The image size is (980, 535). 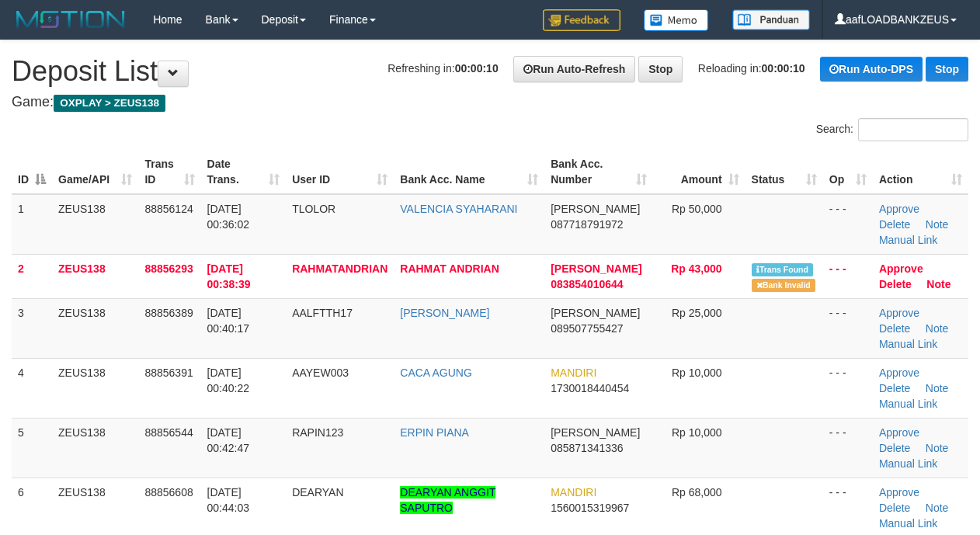 What do you see at coordinates (168, 313) in the screenshot?
I see `span: 88856389` at bounding box center [168, 313].